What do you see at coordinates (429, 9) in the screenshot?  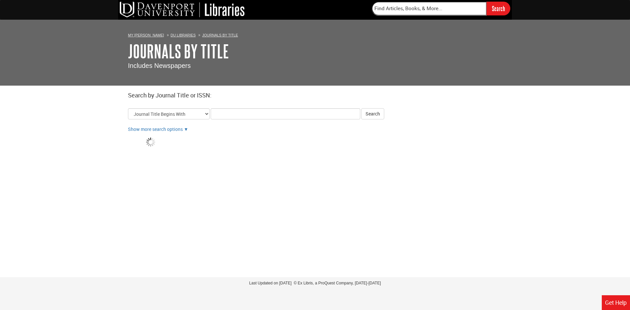 I see `input: Find Articles, Books, & More...` at bounding box center [429, 9].